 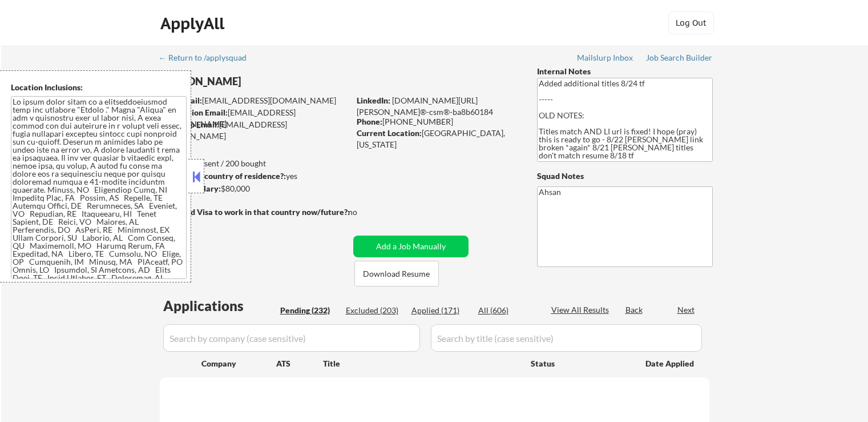 I want to click on a: ← Return to /applysquad, so click(x=208, y=59).